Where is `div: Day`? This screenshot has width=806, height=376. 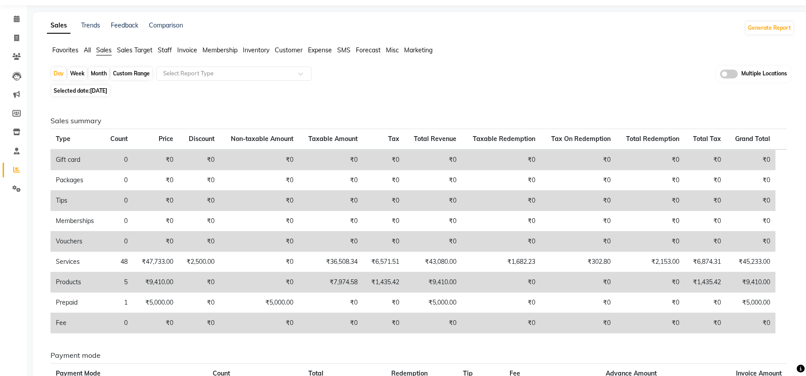
div: Day is located at coordinates (58, 74).